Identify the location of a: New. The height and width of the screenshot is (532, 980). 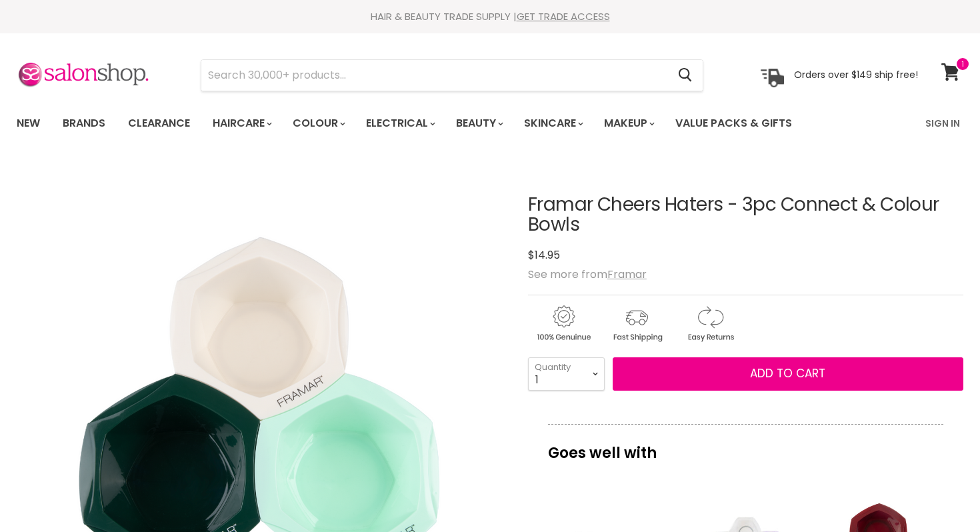
(28, 124).